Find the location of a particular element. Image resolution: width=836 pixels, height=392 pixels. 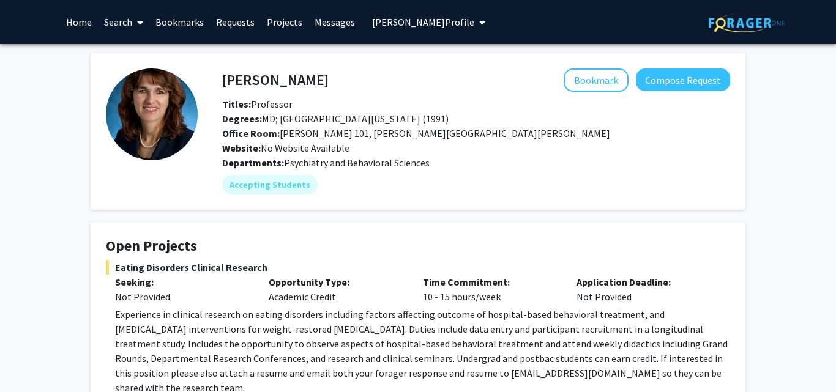

a: Search is located at coordinates (124, 22).